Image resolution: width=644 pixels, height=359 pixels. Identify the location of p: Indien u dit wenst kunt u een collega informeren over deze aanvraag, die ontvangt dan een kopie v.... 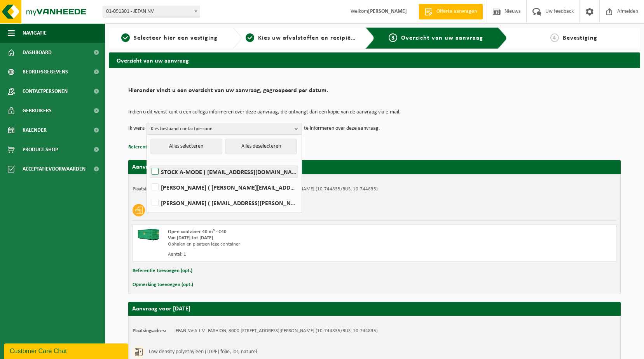
(374, 112).